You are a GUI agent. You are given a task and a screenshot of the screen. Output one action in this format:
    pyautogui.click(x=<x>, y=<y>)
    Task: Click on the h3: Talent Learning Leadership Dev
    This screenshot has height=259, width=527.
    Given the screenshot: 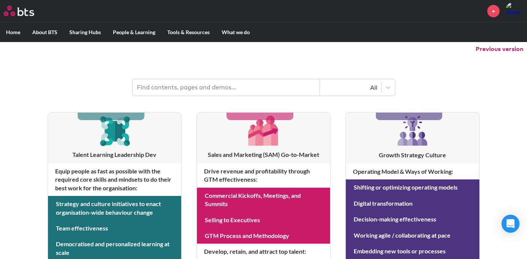 What is the action you would take?
    pyautogui.click(x=114, y=155)
    